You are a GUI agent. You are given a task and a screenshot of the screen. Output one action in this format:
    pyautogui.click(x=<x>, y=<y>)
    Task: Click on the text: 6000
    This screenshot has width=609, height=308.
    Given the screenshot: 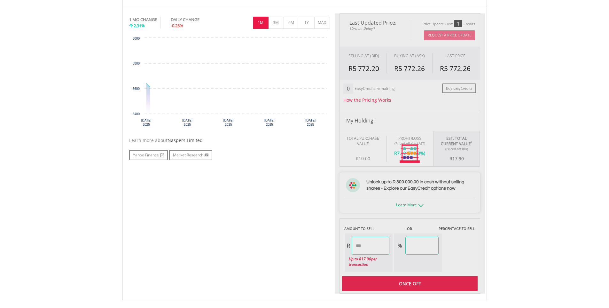 What is the action you would take?
    pyautogui.click(x=136, y=38)
    